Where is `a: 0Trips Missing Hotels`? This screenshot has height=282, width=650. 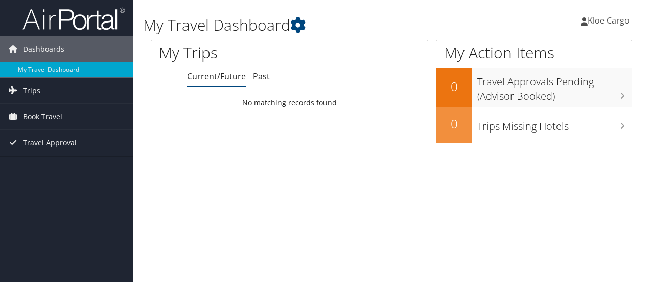
a: 0Trips Missing Hotels is located at coordinates (534, 125).